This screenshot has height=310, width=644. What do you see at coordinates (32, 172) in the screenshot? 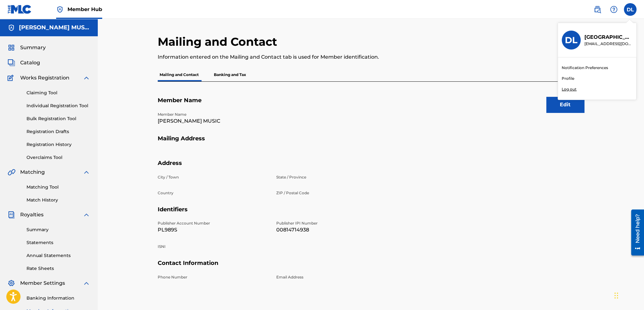
I see `span: Matching` at bounding box center [32, 172].